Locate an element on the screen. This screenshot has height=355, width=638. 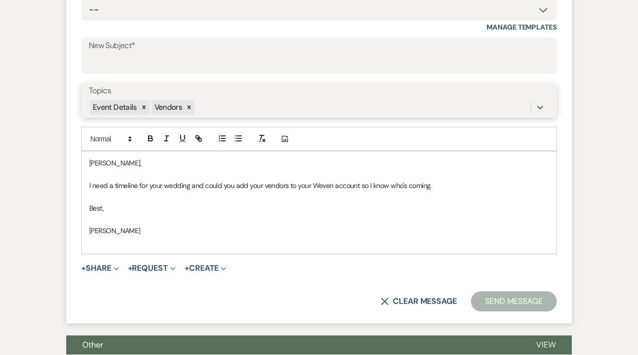
button: View is located at coordinates (546, 345).